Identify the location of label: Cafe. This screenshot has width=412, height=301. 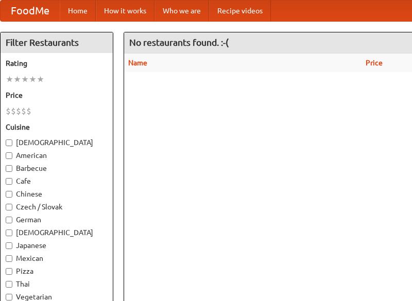
(57, 181).